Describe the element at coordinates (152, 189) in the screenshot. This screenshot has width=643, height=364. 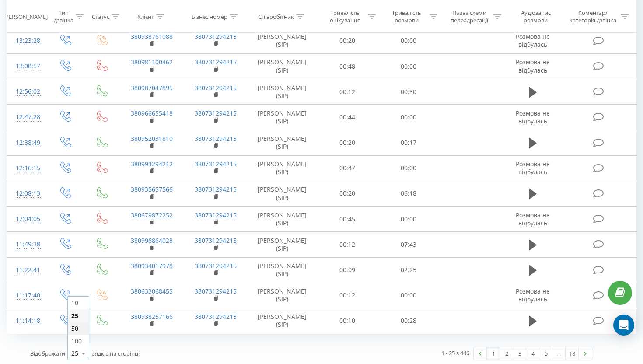
I see `a: 380935657566` at that location.